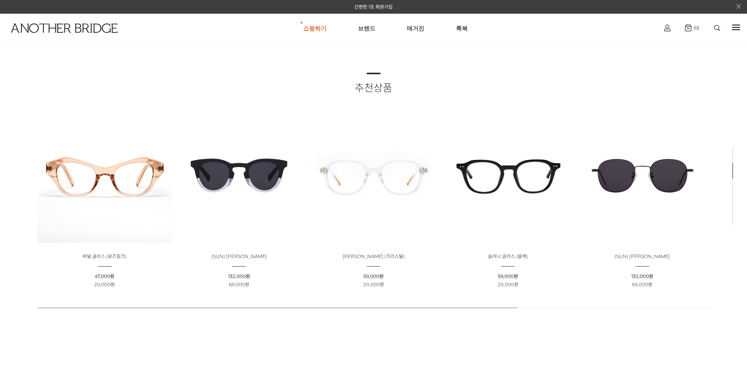 Image resolution: width=747 pixels, height=373 pixels. What do you see at coordinates (105, 175) in the screenshot?
I see `img: 버널 글라스 로즈핑크 - 세련된 클래식 안경 제품 이미지` at bounding box center [105, 175].